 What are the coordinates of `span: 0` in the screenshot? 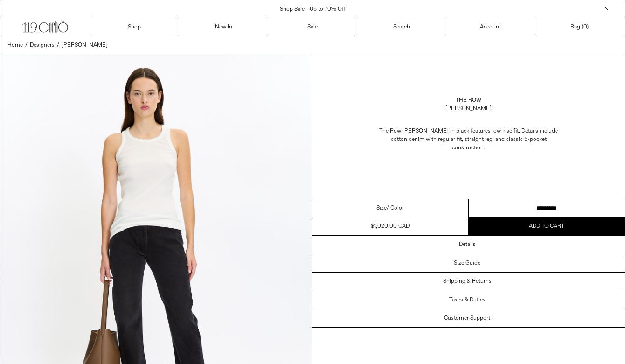 It's located at (585, 27).